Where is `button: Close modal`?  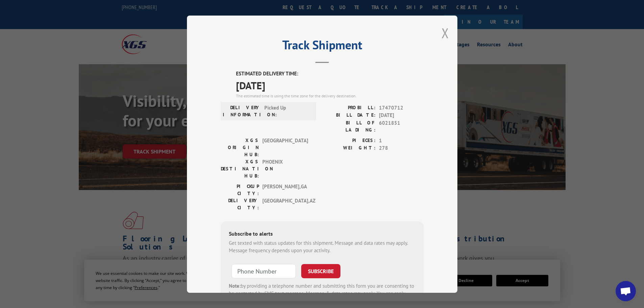 button: Close modal is located at coordinates (446, 33).